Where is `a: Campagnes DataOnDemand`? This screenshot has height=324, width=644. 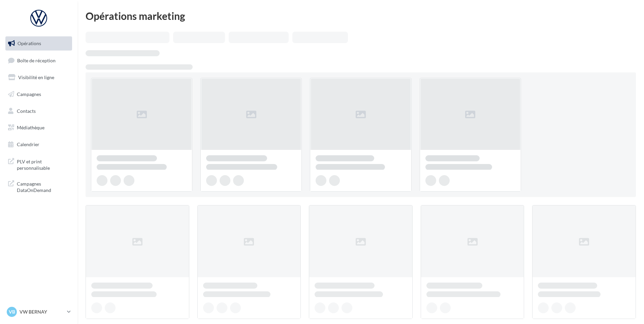 a: Campagnes DataOnDemand is located at coordinates (39, 186).